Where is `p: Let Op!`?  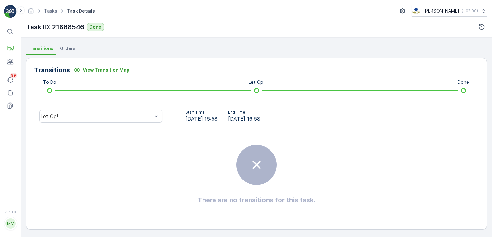
p: Let Op! is located at coordinates (256, 82).